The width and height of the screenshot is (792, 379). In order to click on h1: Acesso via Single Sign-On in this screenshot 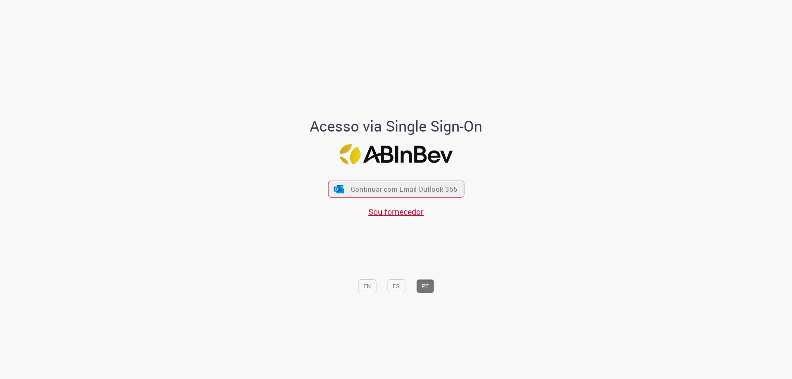, I will do `click(396, 126)`.